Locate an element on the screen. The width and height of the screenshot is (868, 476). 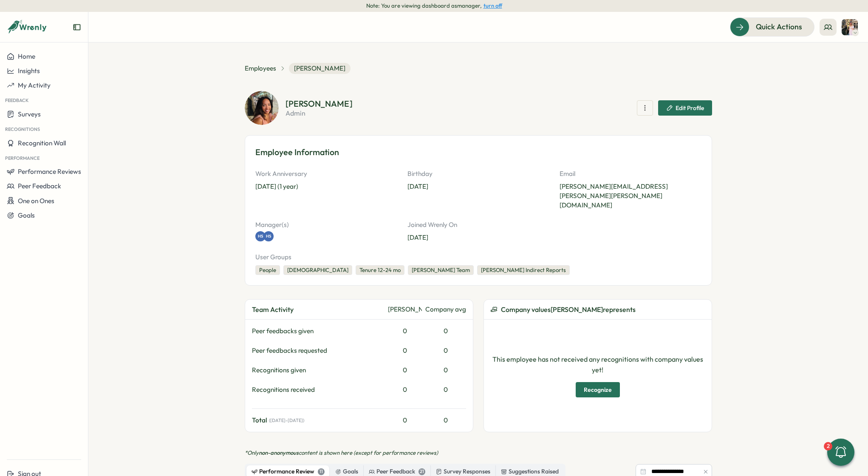
span: Recognition Wall is located at coordinates (42, 143).